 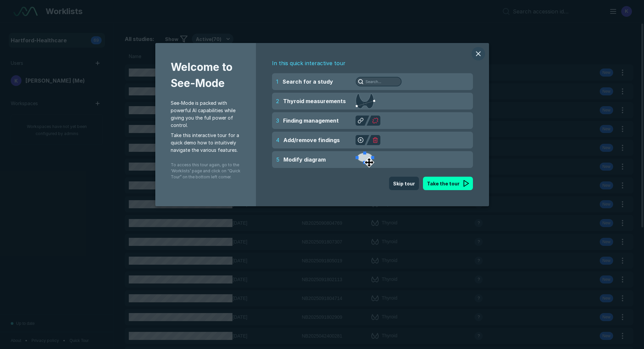 What do you see at coordinates (206, 79) in the screenshot?
I see `span: Welcome to See-Mode` at bounding box center [206, 79].